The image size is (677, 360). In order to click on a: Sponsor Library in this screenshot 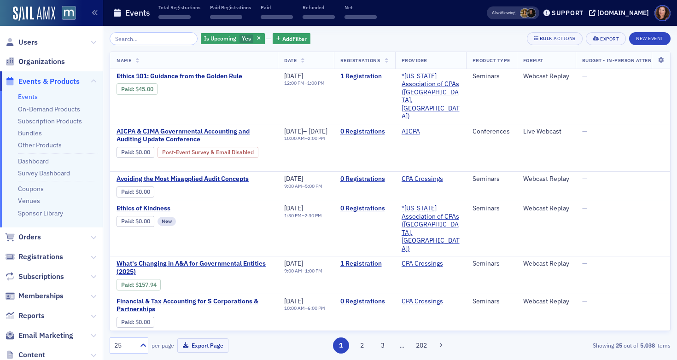, I will do `click(41, 213)`.